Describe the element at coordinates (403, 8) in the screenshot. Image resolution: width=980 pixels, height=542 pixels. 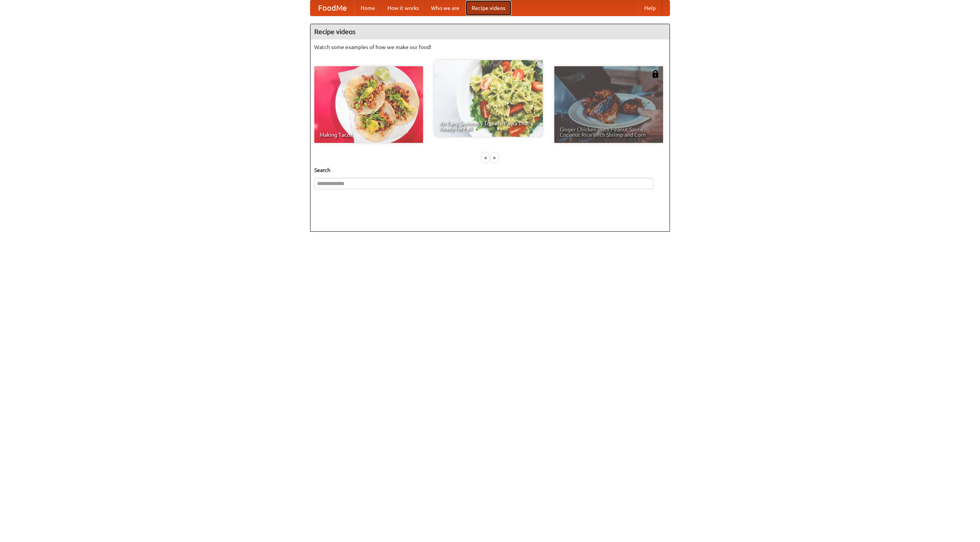
I see `a: How it works` at that location.